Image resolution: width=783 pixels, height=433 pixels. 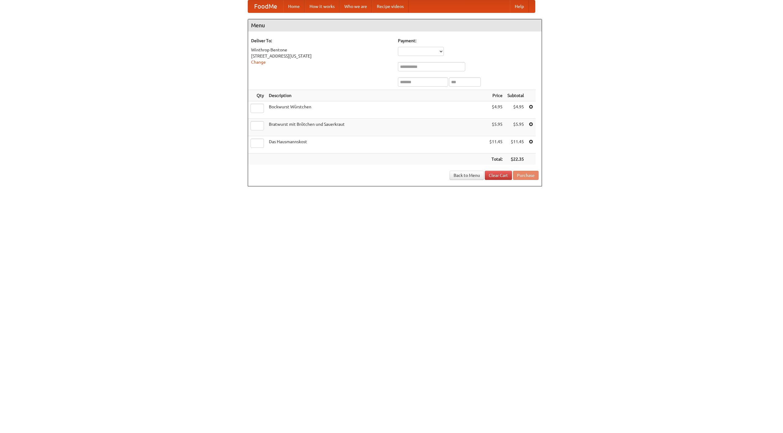 I want to click on h4: Menu, so click(x=395, y=25).